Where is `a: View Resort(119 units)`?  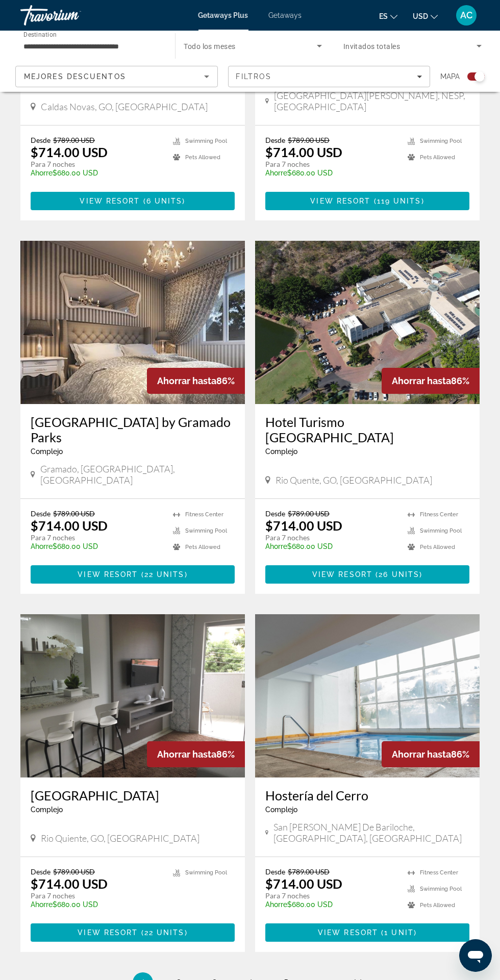
a: View Resort(119 units) is located at coordinates (367, 201).